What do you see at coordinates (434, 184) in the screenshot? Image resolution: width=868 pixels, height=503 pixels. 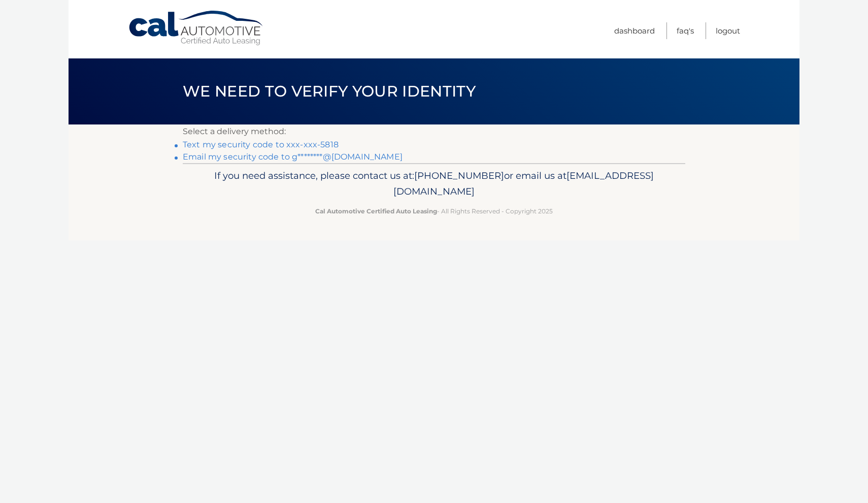 I see `p: If you need assistance, please contact us at: or email us at` at bounding box center [434, 184].